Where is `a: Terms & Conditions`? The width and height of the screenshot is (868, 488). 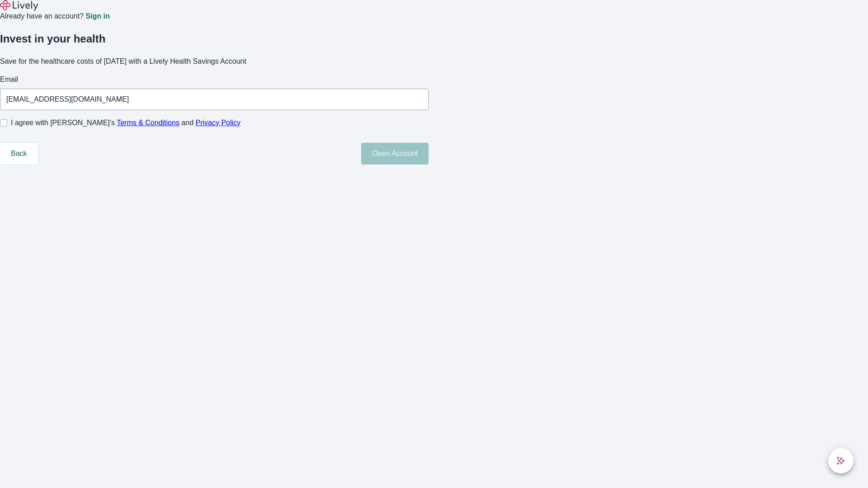 a: Terms & Conditions is located at coordinates (148, 122).